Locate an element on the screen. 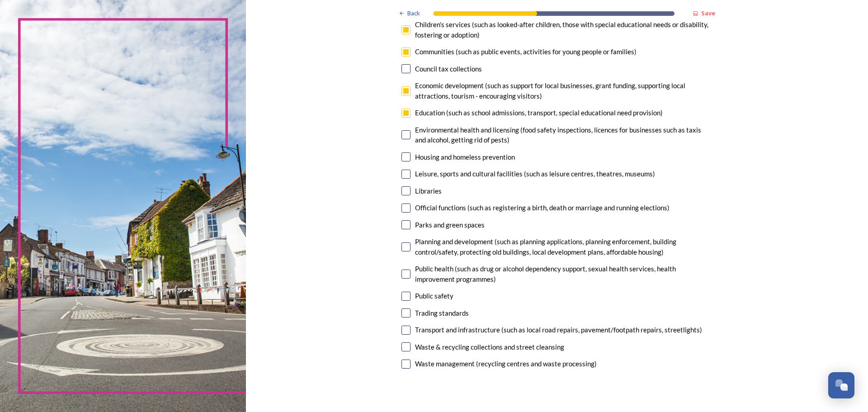  span: Back is located at coordinates (414, 13).